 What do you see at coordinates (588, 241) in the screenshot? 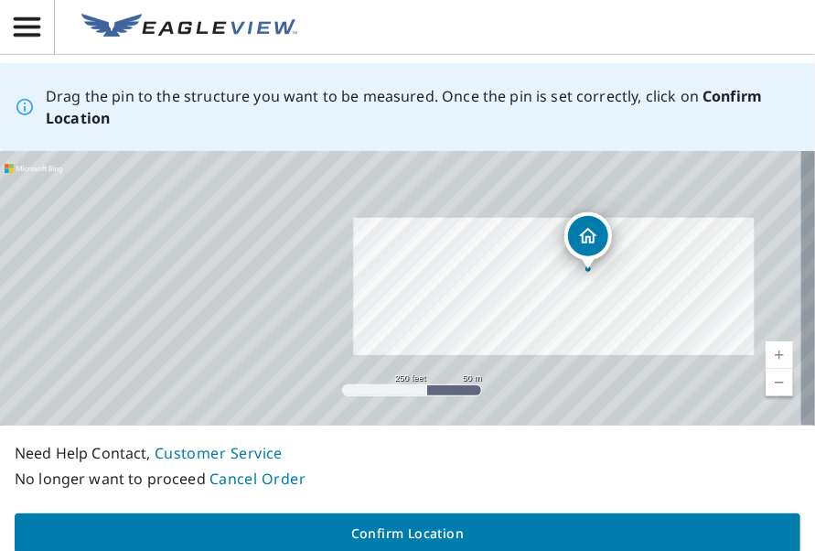
I see `div: Dropped pin, building 1, Residential property, 922 12th Ave NE # 18 Minneapolis, MN 55413` at bounding box center [588, 241].